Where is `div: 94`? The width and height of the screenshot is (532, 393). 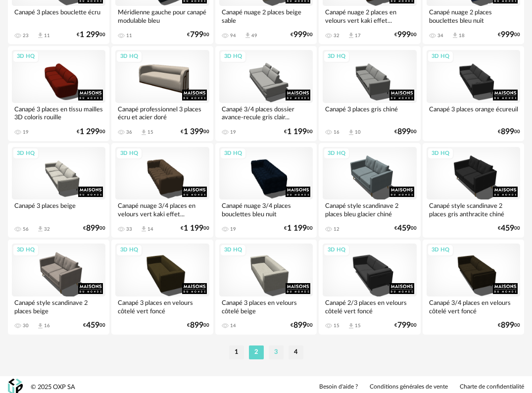
div: 94 is located at coordinates (233, 36).